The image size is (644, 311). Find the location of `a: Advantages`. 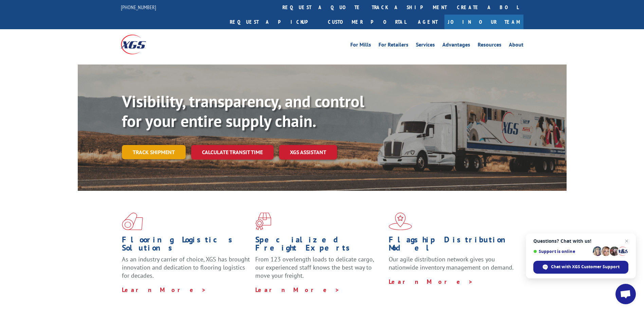

a: Advantages is located at coordinates (456, 46).